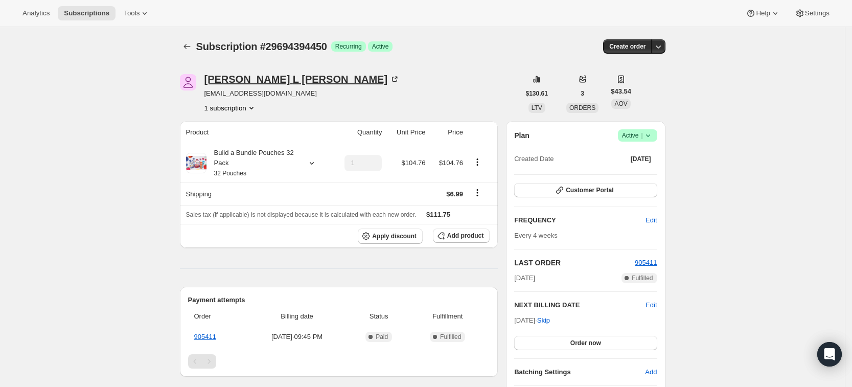  Describe the element at coordinates (812, 13) in the screenshot. I see `button: Settings` at that location.